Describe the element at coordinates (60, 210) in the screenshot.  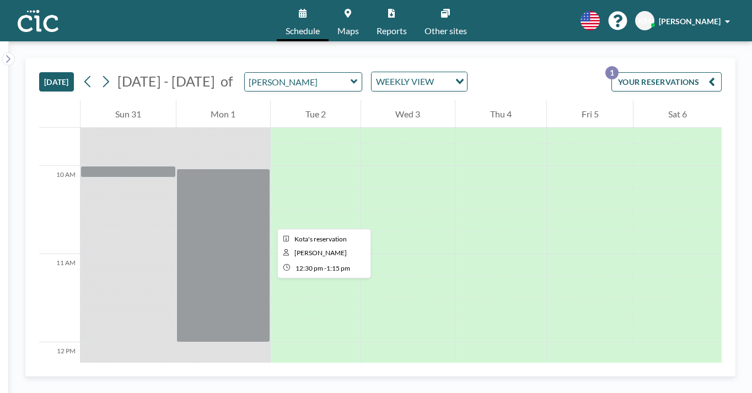
I see `div: 10 AM` at that location.